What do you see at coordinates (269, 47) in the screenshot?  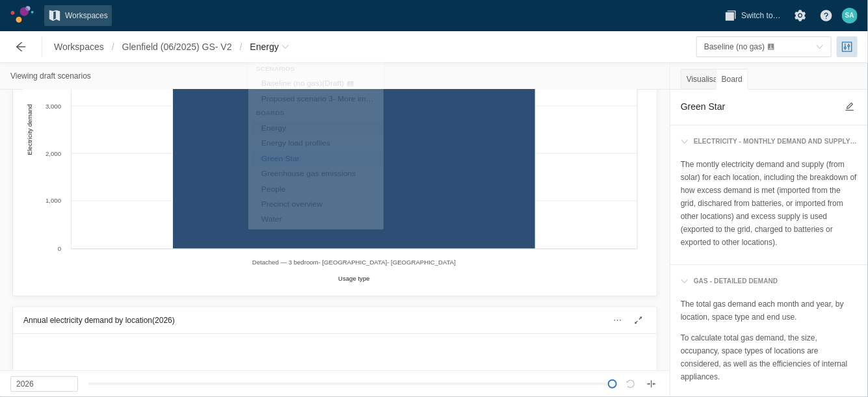 I see `button: Energy` at bounding box center [269, 47].